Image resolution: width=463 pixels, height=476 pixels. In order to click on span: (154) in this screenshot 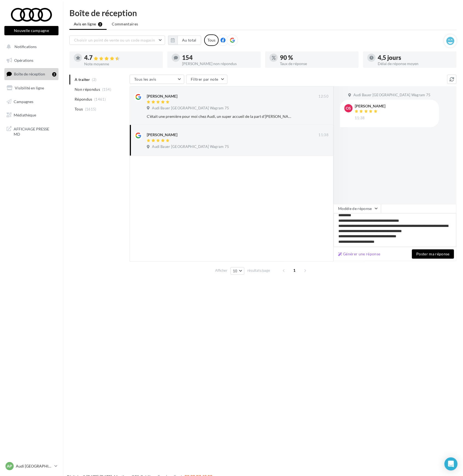, I will do `click(107, 89)`.